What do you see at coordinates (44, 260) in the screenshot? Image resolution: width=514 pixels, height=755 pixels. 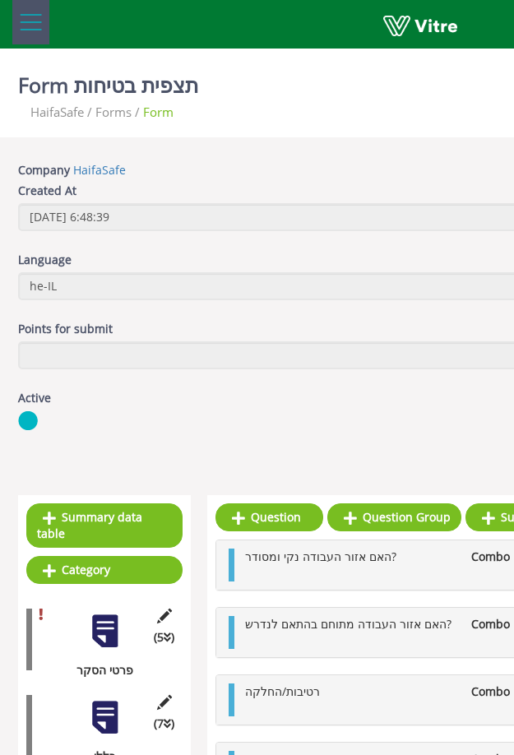 I see `label: Language` at bounding box center [44, 260].